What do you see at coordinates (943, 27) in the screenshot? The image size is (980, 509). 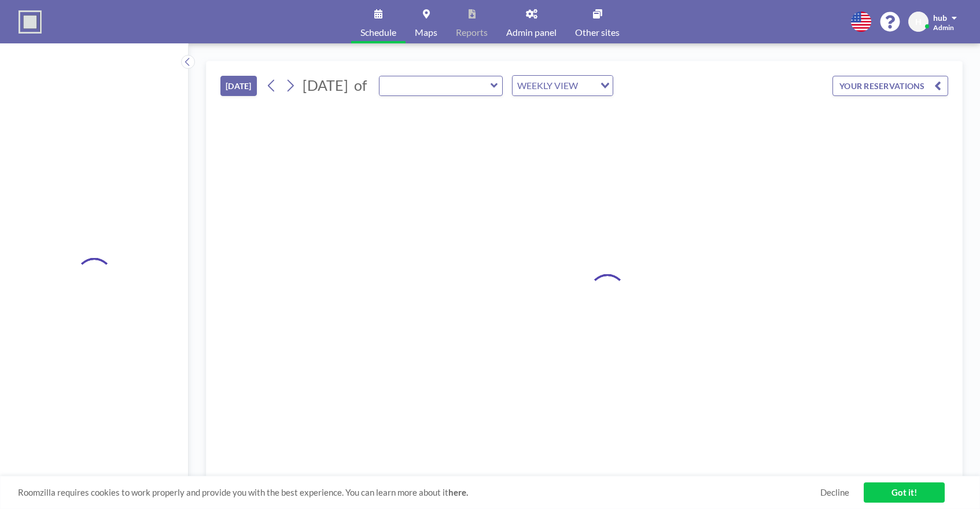 I see `span: Admin` at bounding box center [943, 27].